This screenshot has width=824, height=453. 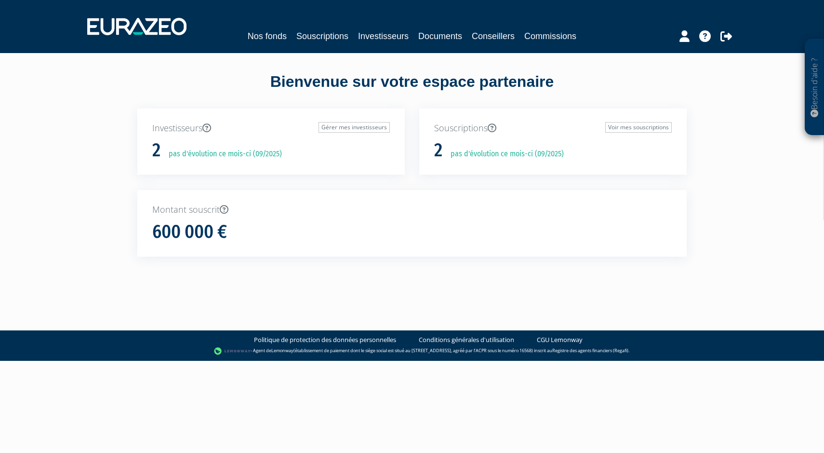 What do you see at coordinates (639, 127) in the screenshot?
I see `a: Voir mes souscriptions` at bounding box center [639, 127].